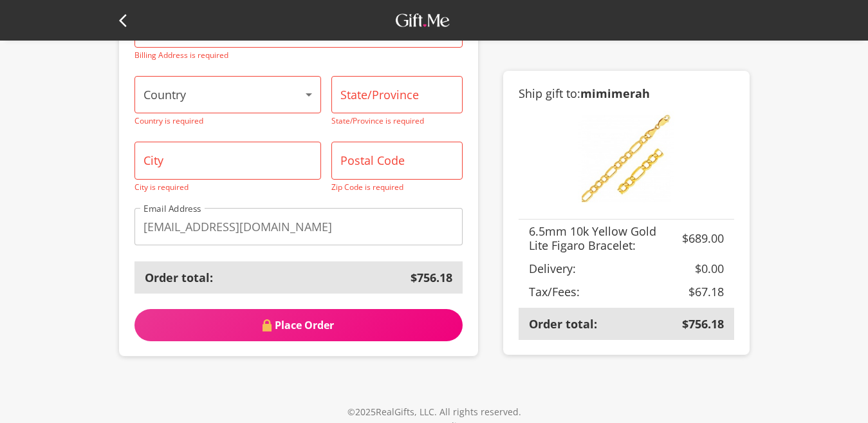 The image size is (868, 423). I want to click on span: $67.18, so click(706, 292).